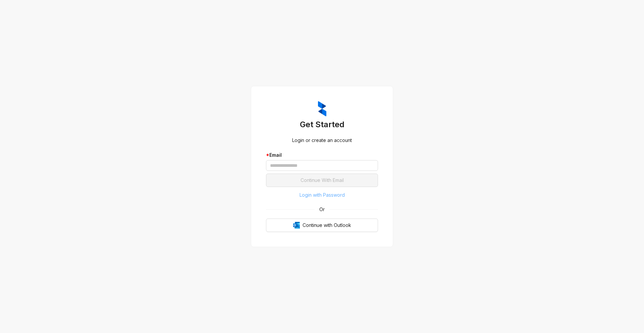  I want to click on span: Continue with Outlook, so click(327, 225).